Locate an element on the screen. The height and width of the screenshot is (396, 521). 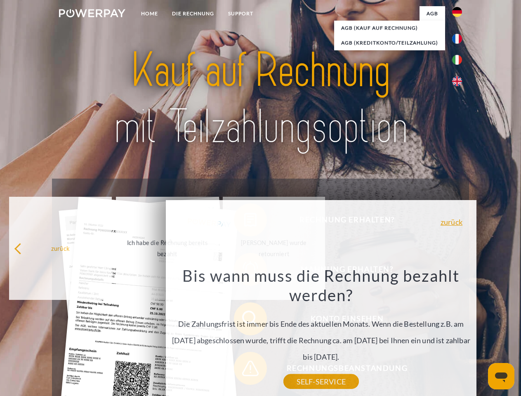
a: AGB (Kauf auf Rechnung) is located at coordinates (390, 28).